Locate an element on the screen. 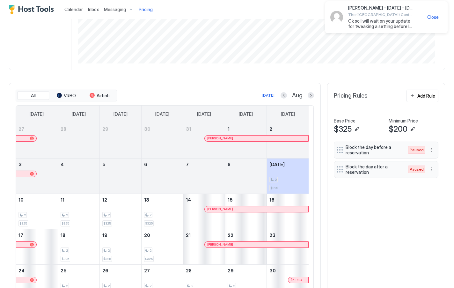 The width and height of the screenshot is (454, 288). span: Base Price is located at coordinates (345, 121).